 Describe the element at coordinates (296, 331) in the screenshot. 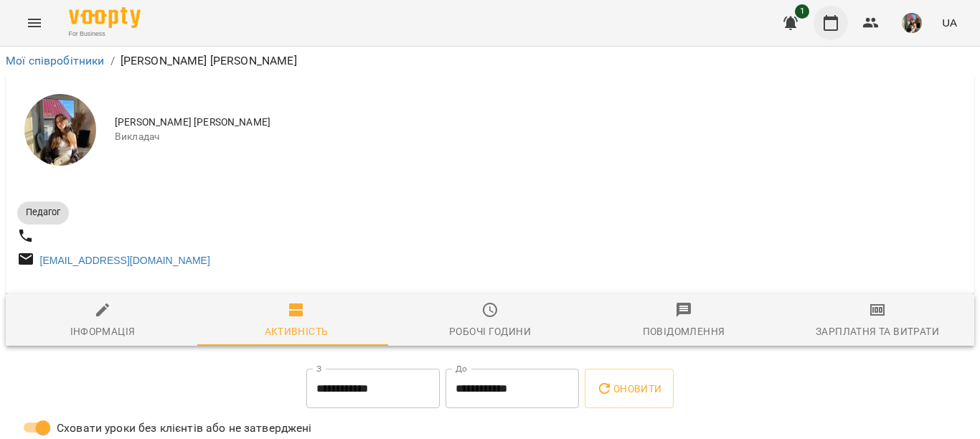

I see `div: Активність` at that location.